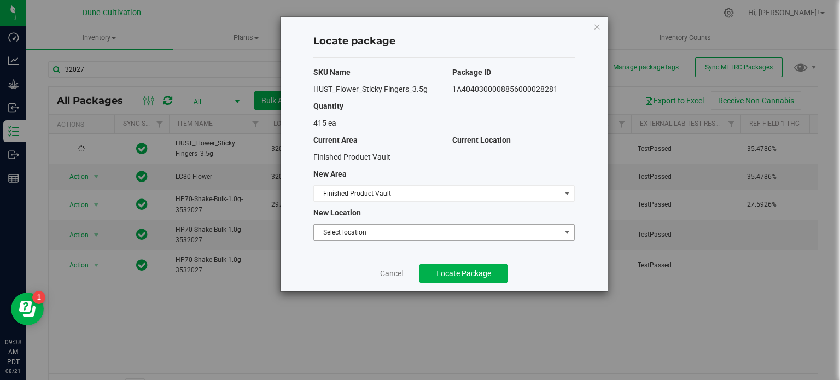 The image size is (840, 380). Describe the element at coordinates (325, 123) in the screenshot. I see `span: 415 ea` at that location.